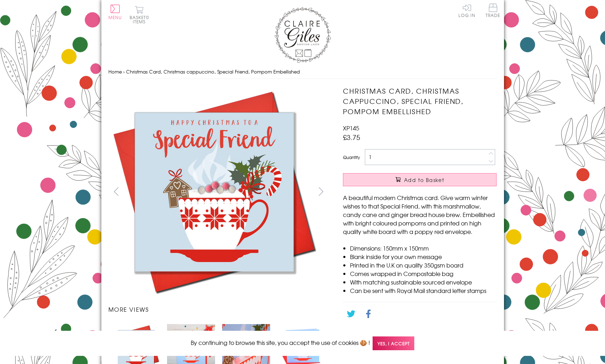 The width and height of the screenshot is (605, 364). Describe the element at coordinates (423, 282) in the screenshot. I see `li: With matching sustainable sourced envelope` at that location.